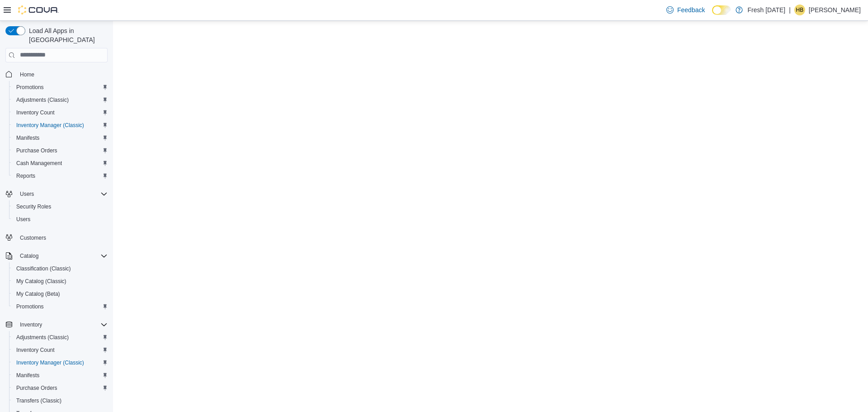 This screenshot has height=412, width=868. Describe the element at coordinates (26, 176) in the screenshot. I see `a: Reports` at that location.